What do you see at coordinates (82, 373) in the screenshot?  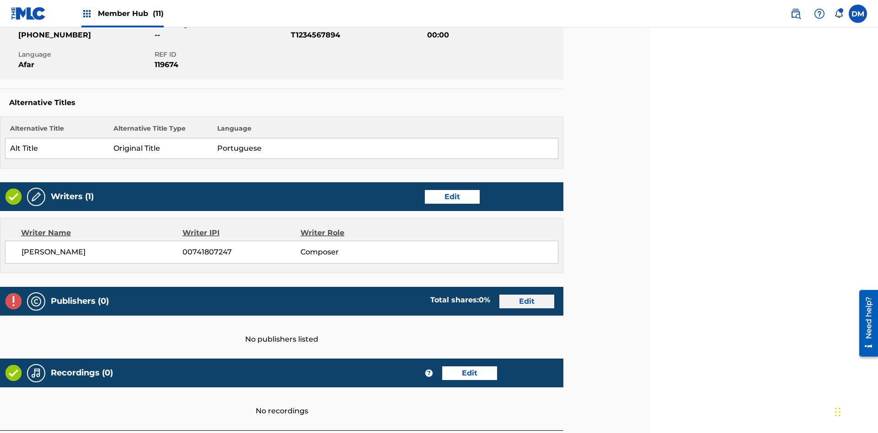 I see `h5: Recordings (0)` at bounding box center [82, 373].